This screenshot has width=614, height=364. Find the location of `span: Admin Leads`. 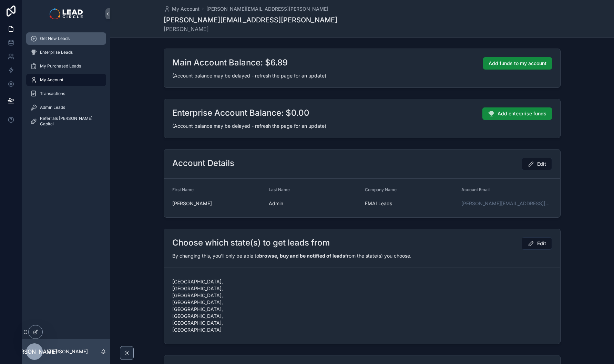

span: Admin Leads is located at coordinates (53, 108).